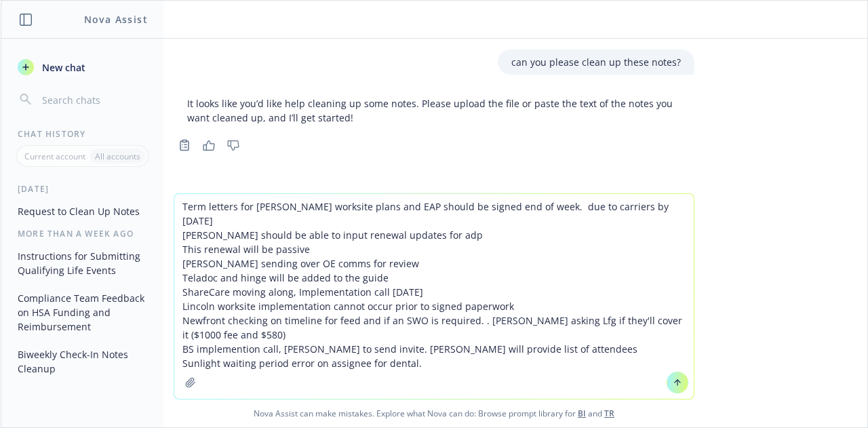 The width and height of the screenshot is (868, 428). What do you see at coordinates (582, 413) in the screenshot?
I see `a: BI` at bounding box center [582, 413].